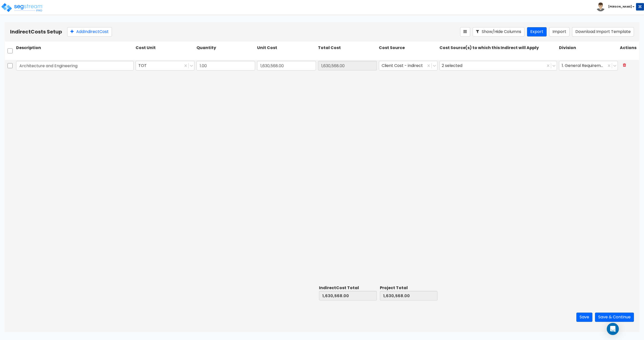 This screenshot has width=644, height=340. I want to click on div: TOT, so click(165, 66).